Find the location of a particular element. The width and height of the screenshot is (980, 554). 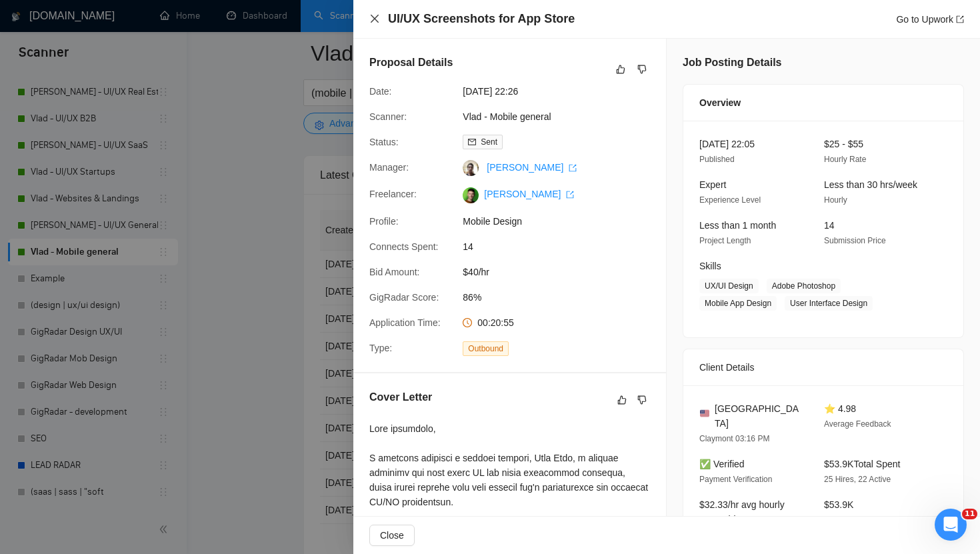

span: Less than 30 hrs/week is located at coordinates (871, 185).